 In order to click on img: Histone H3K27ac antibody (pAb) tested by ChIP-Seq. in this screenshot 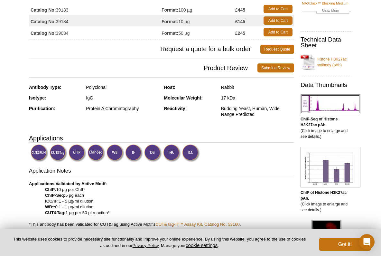, I will do `click(331, 104)`.